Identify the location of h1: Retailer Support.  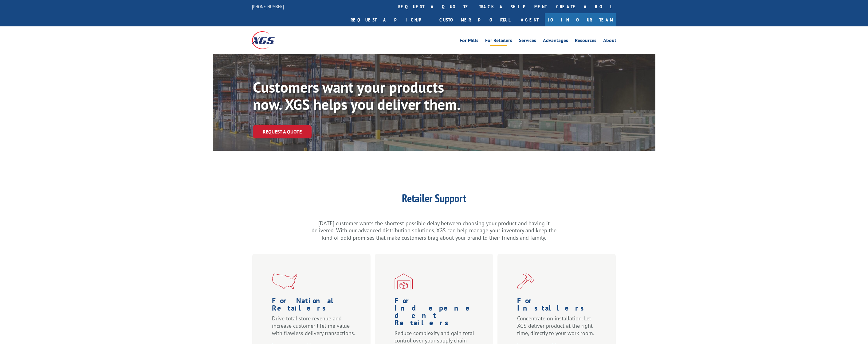
(434, 200).